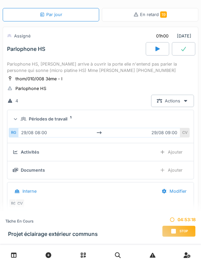 Image resolution: width=201 pixels, height=265 pixels. I want to click on div: thom/010/008 3ème - l, so click(39, 79).